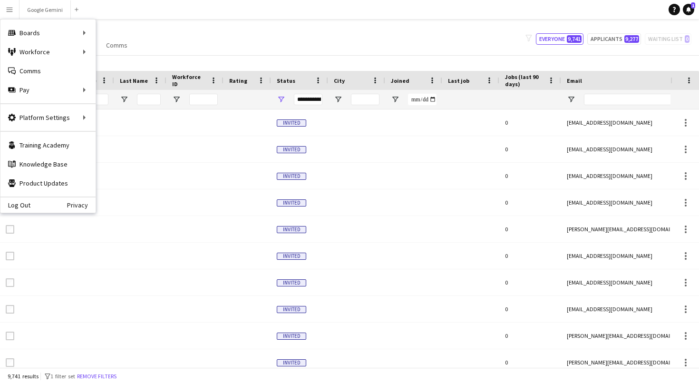  I want to click on a: Log Out, so click(15, 205).